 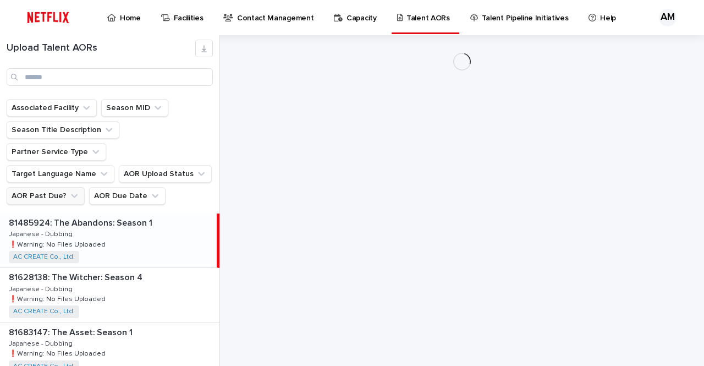 I want to click on button: Season Title Description, so click(x=63, y=130).